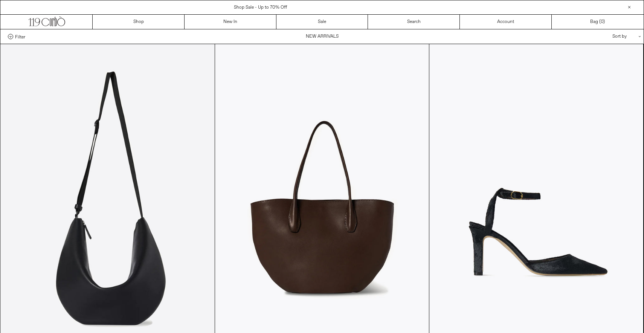 The image size is (644, 333). What do you see at coordinates (230, 22) in the screenshot?
I see `a: New In` at bounding box center [230, 22].